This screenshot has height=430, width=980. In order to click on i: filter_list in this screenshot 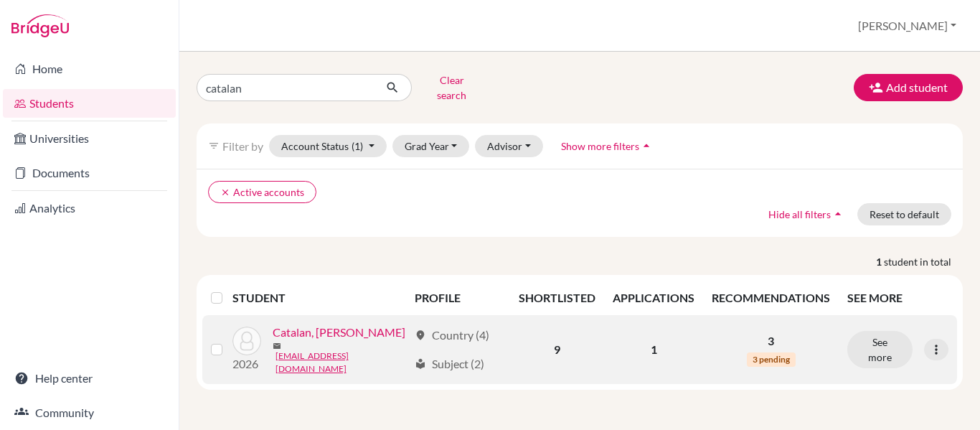, I will do `click(214, 146)`.